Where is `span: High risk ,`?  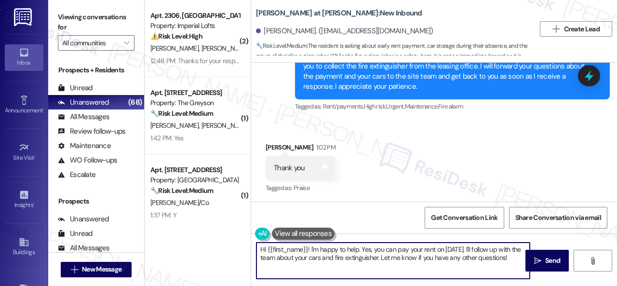
span: High risk , is located at coordinates (375, 106).